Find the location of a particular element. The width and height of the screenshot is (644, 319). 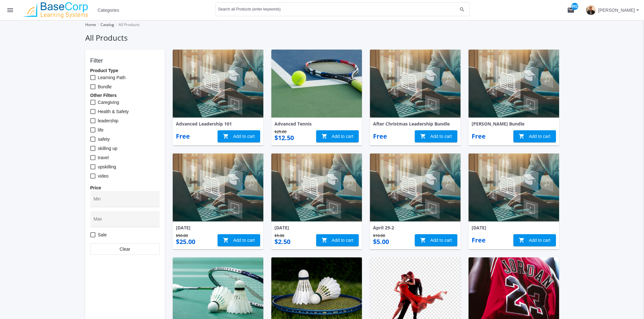

span: Learning Path is located at coordinates (112, 77).